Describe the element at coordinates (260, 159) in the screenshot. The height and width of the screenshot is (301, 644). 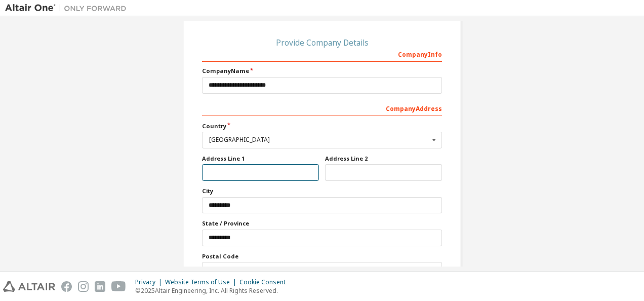
I see `label: Address Line 1` at that location.